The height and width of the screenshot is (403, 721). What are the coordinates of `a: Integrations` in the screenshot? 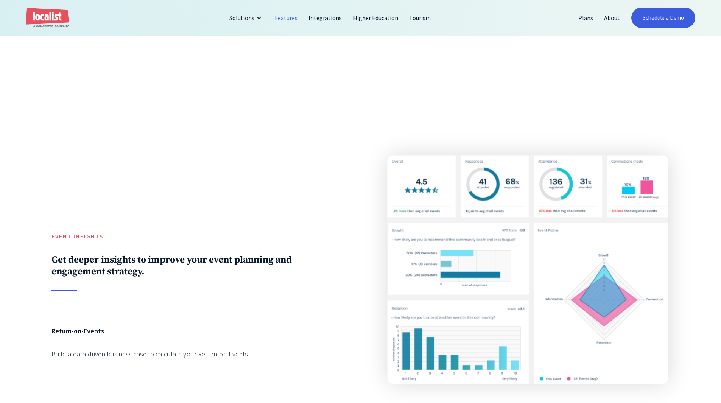 It's located at (325, 18).